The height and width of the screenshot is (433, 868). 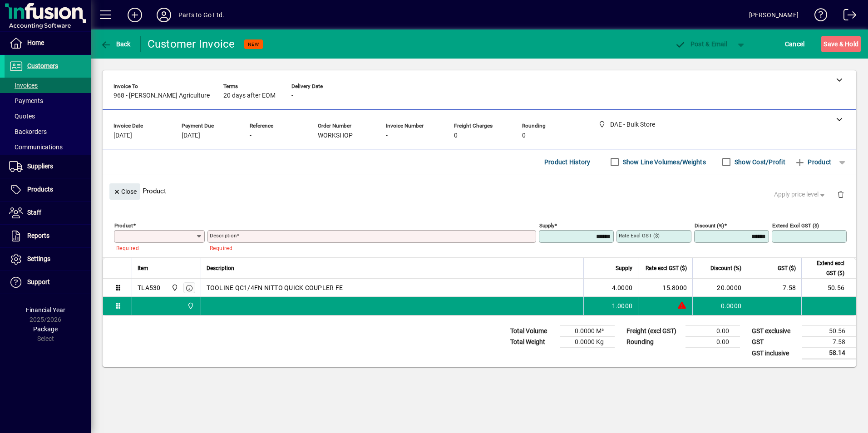 I want to click on app-page-header-button: Back, so click(x=116, y=44).